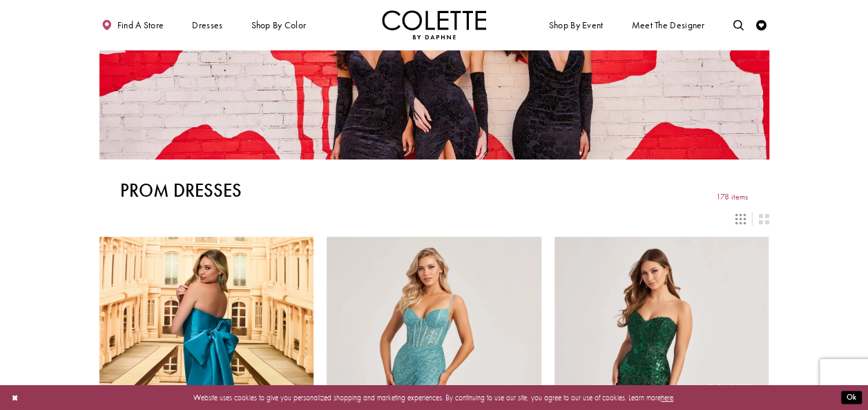 The height and width of the screenshot is (410, 868). I want to click on span: Shop by color, so click(278, 25).